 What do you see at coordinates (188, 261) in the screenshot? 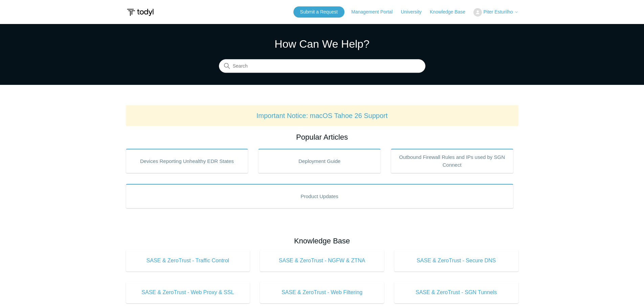
I see `a: SASE & ZeroTrust - Traffic Control` at bounding box center [188, 261].